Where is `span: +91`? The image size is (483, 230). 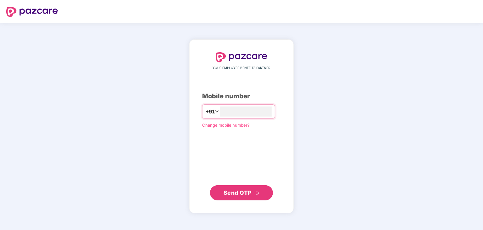 span: +91 is located at coordinates (210, 111).